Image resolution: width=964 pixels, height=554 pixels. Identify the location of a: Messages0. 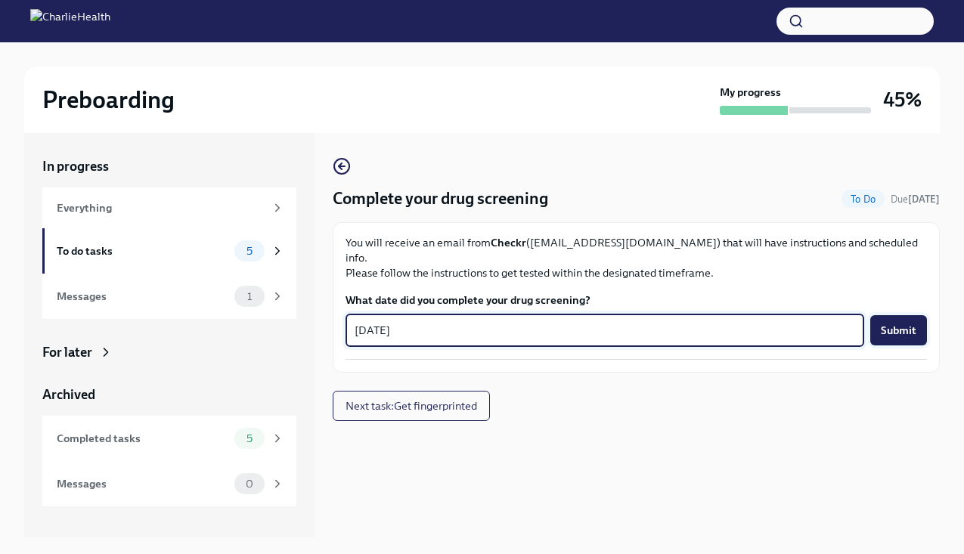
(169, 484).